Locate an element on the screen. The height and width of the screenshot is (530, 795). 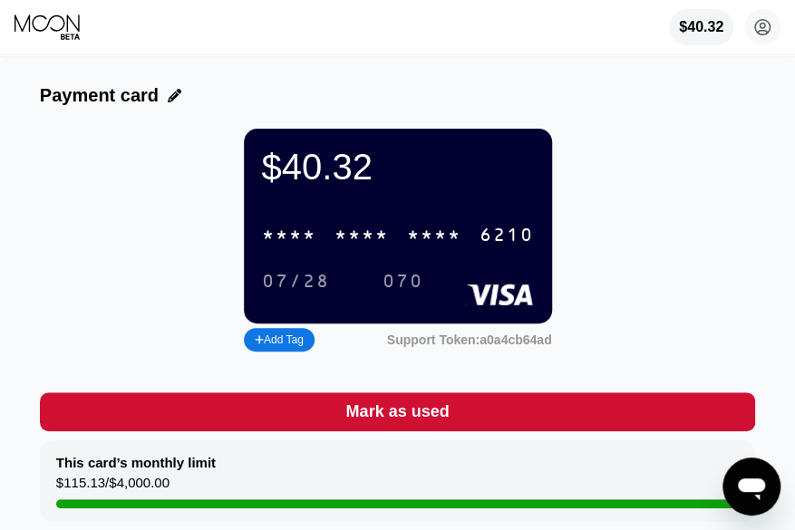
div: Payment card is located at coordinates (99, 95).